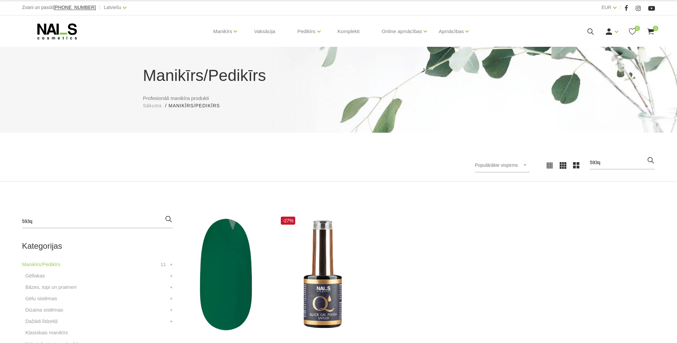  I want to click on a: Manikīrs, so click(223, 31).